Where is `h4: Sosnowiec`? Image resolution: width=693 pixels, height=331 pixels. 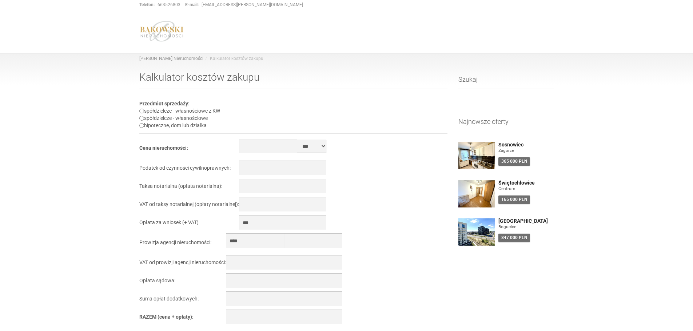
h4: Sosnowiec is located at coordinates (526, 145).